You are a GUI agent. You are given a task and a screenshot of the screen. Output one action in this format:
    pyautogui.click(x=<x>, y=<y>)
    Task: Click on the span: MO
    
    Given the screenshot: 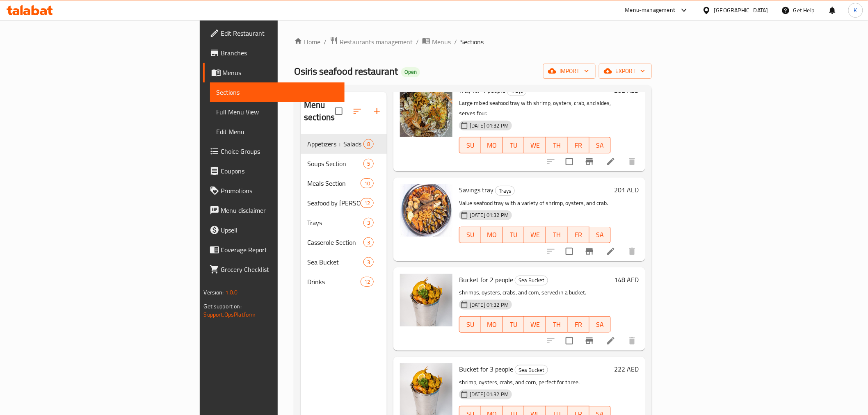 What is the action you would take?
    pyautogui.click(x=492, y=235)
    